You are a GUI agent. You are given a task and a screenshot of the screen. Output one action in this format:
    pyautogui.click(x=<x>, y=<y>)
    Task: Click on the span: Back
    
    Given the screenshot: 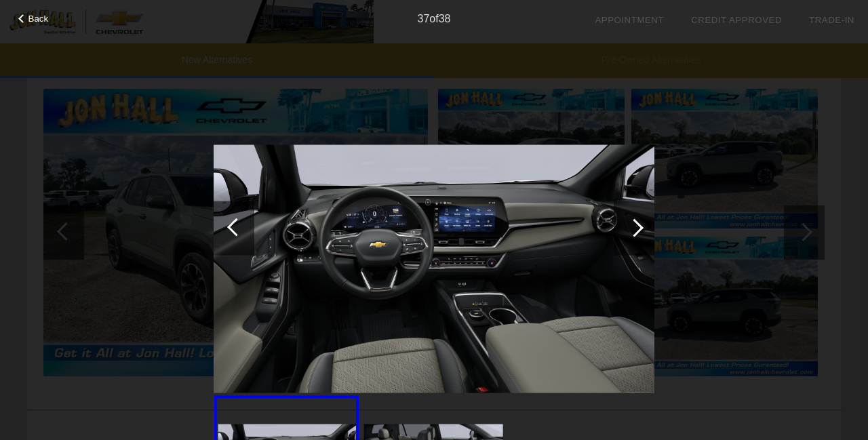 What is the action you would take?
    pyautogui.click(x=38, y=18)
    